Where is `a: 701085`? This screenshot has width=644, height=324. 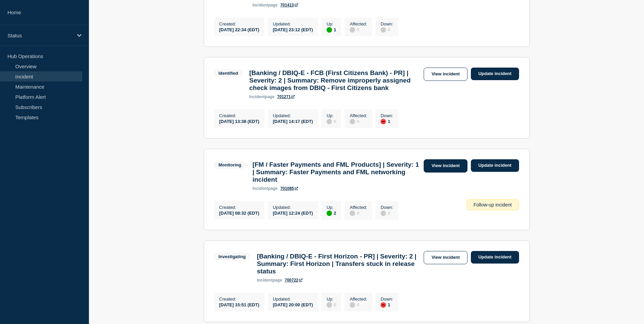
a: 701085 is located at coordinates (289, 188).